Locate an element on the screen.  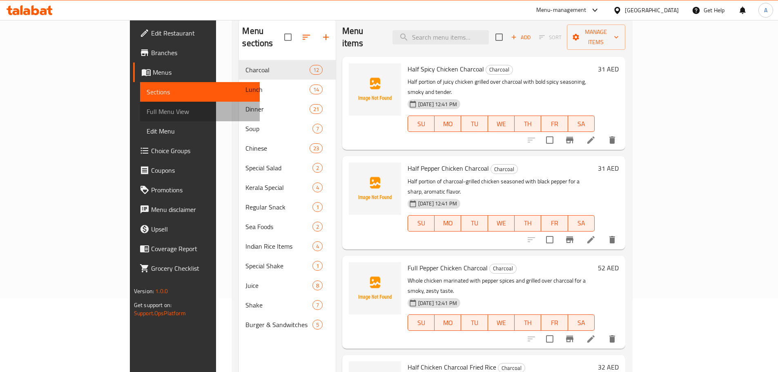
span: Add item is located at coordinates (521, 37).